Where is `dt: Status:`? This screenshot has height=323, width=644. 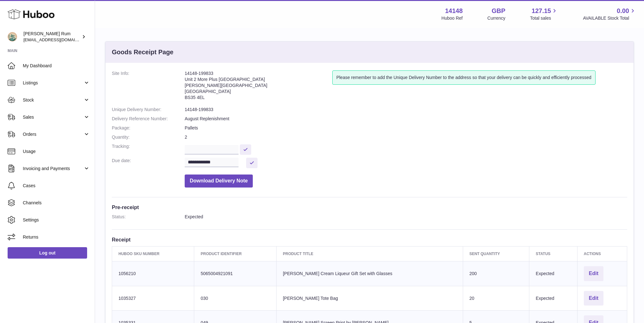 dt: Status: is located at coordinates (148, 216).